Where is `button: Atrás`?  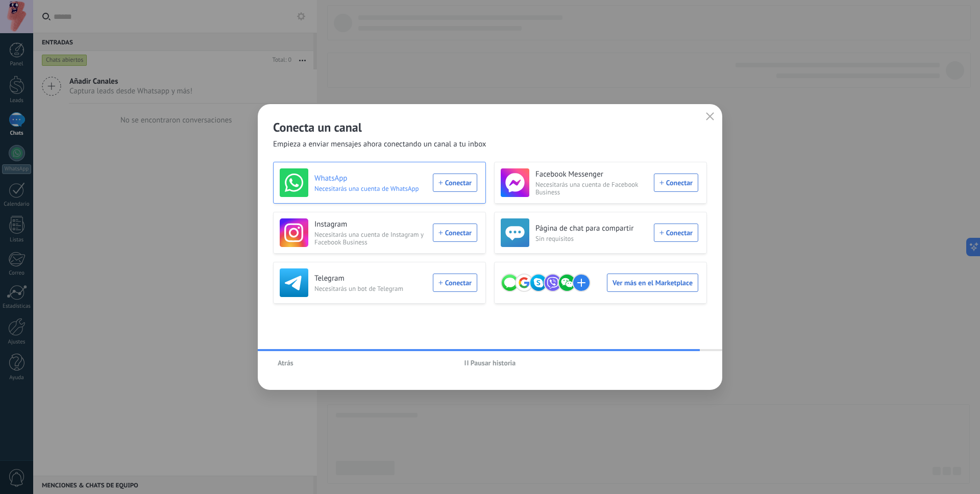
button: Atrás is located at coordinates (285, 363).